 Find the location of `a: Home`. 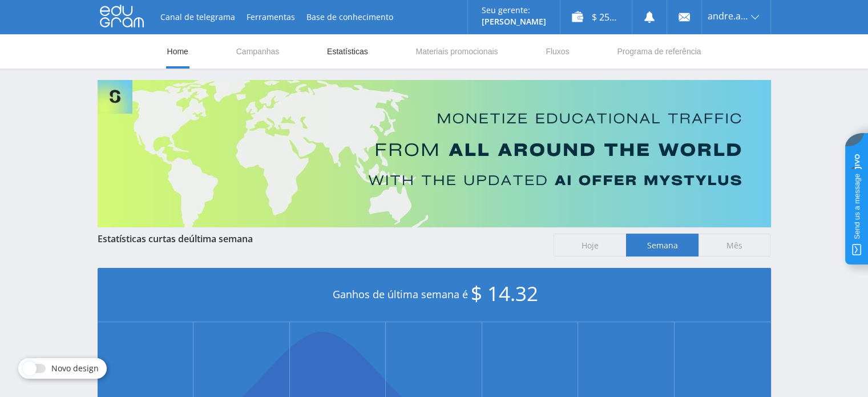

a: Home is located at coordinates (178, 52).